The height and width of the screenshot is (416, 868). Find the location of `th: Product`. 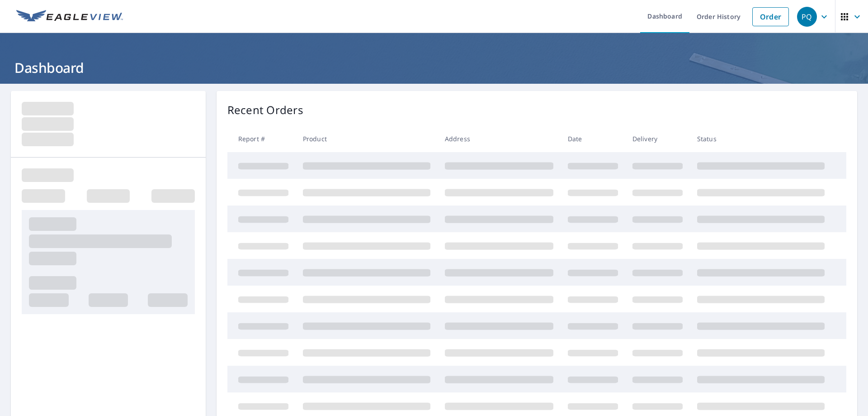

th: Product is located at coordinates (367, 138).